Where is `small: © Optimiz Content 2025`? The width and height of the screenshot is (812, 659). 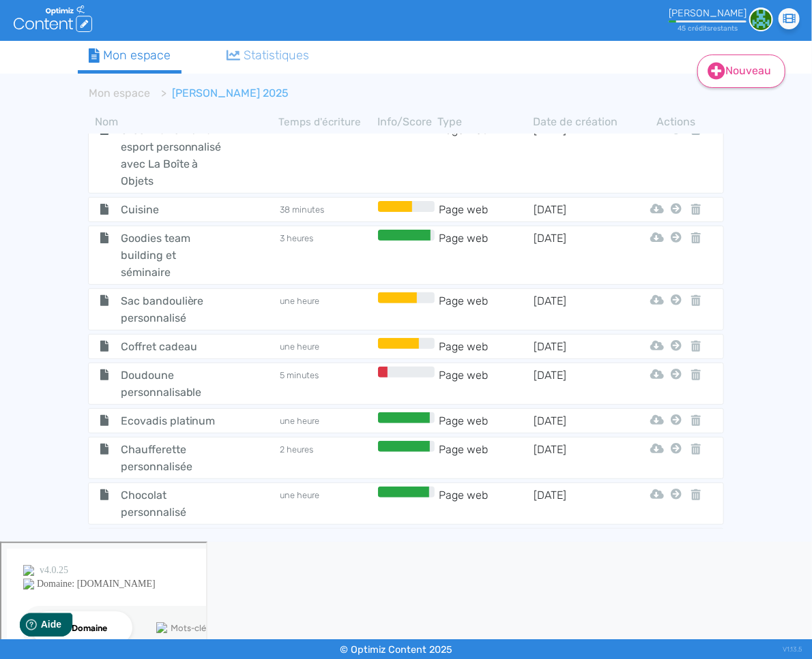
small: © Optimiz Content 2025 is located at coordinates (396, 650).